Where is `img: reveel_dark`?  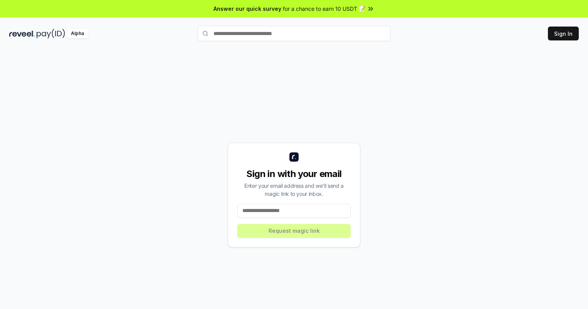
img: reveel_dark is located at coordinates (22, 34).